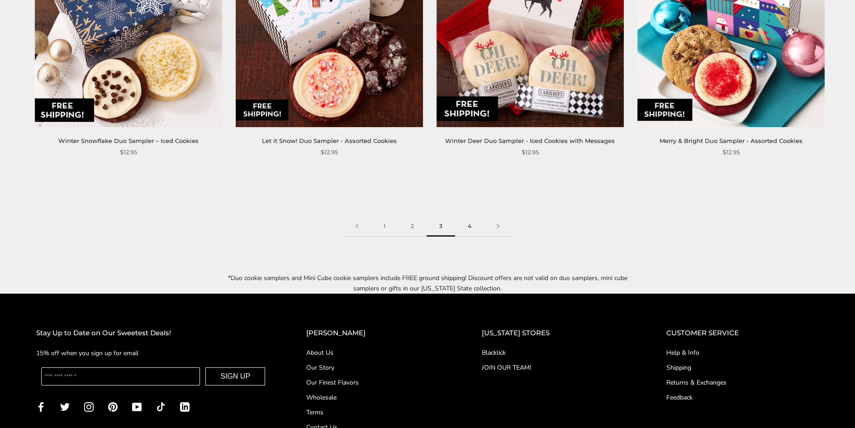  I want to click on a: 1, so click(385, 226).